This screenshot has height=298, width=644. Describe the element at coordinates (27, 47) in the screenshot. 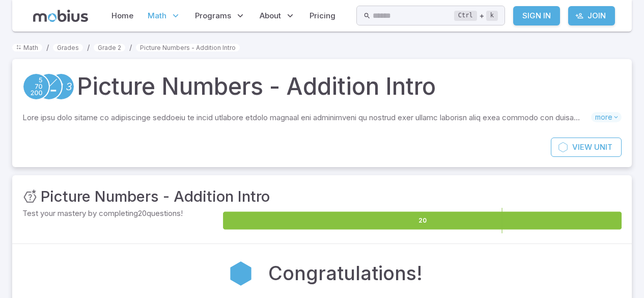

I see `a: Math` at that location.